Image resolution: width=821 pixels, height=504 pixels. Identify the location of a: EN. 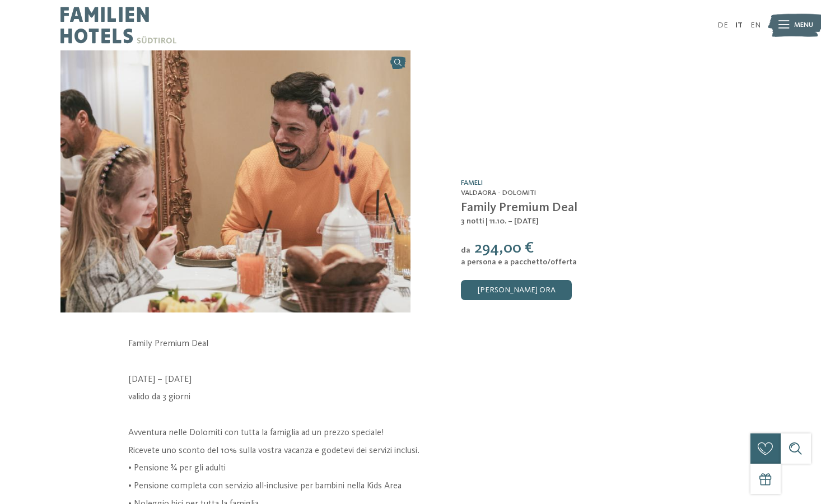
(756, 25).